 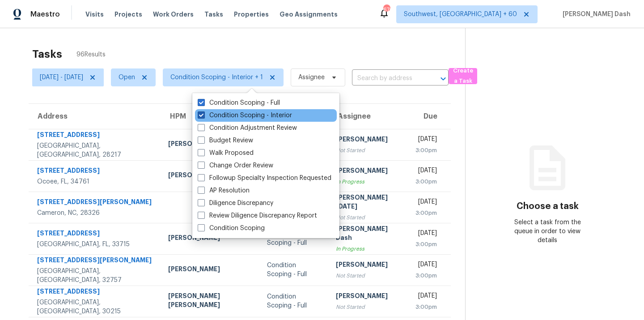 What do you see at coordinates (309, 14) in the screenshot?
I see `span: Geo Assignments` at bounding box center [309, 14].